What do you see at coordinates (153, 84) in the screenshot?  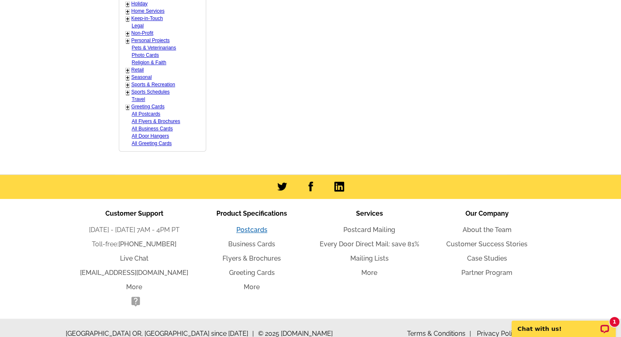 I see `a: Sports & Recreation` at bounding box center [153, 84].